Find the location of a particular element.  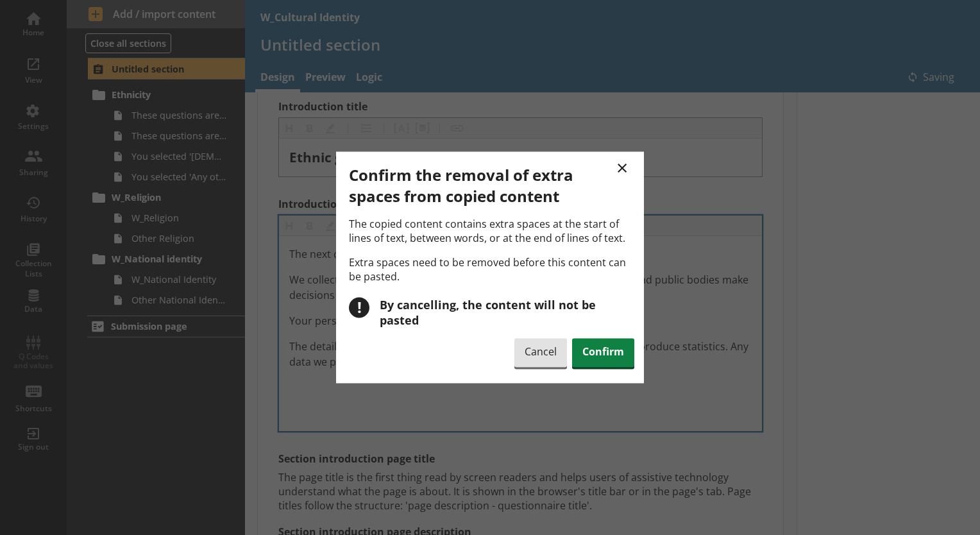

span: Confirm is located at coordinates (603, 353).